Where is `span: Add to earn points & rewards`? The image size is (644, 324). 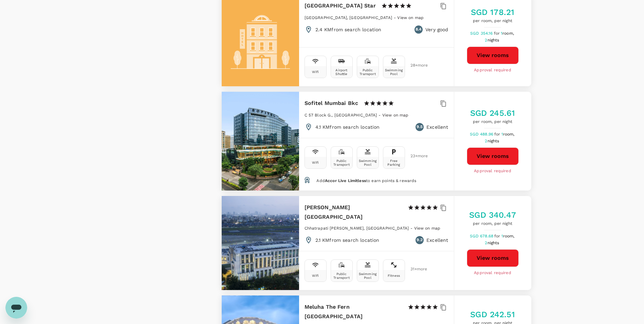
span: Add to earn points & rewards is located at coordinates (367, 181).